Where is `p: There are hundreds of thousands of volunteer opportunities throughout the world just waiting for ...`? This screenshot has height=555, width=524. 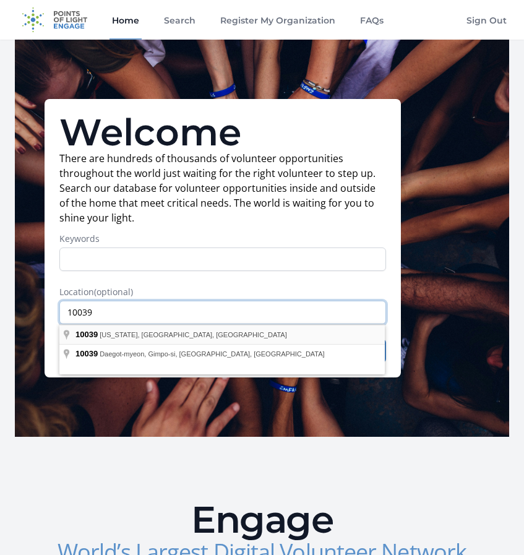 p: There are hundreds of thousands of volunteer opportunities throughout the world just waiting for ... is located at coordinates (223, 188).